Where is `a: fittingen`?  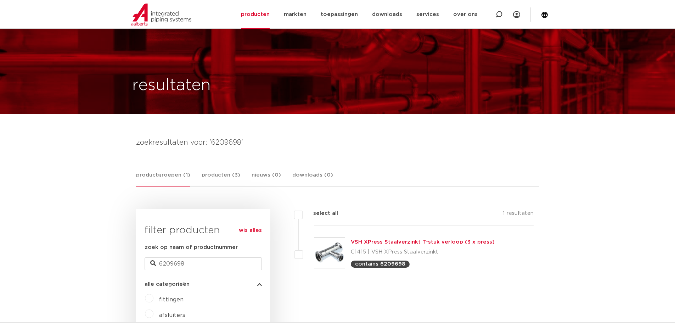
a: fittingen is located at coordinates (171, 299).